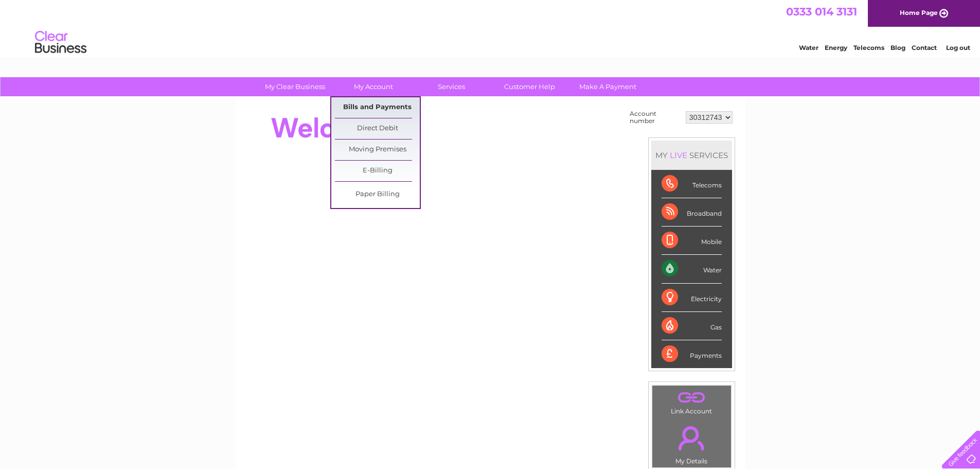 The width and height of the screenshot is (980, 469). Describe the element at coordinates (691, 297) in the screenshot. I see `div: Electricity` at that location.